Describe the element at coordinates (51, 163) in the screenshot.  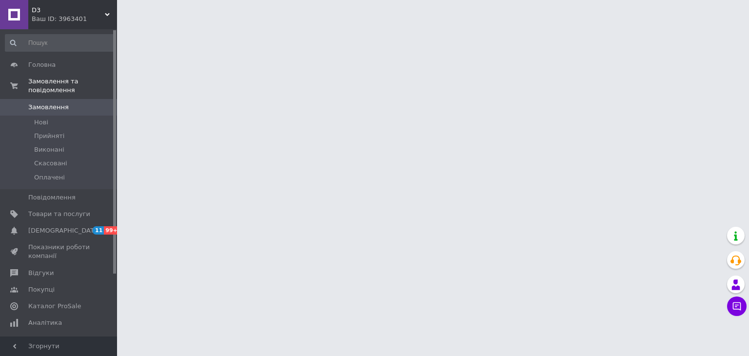
I see `span: Скасовані` at that location.